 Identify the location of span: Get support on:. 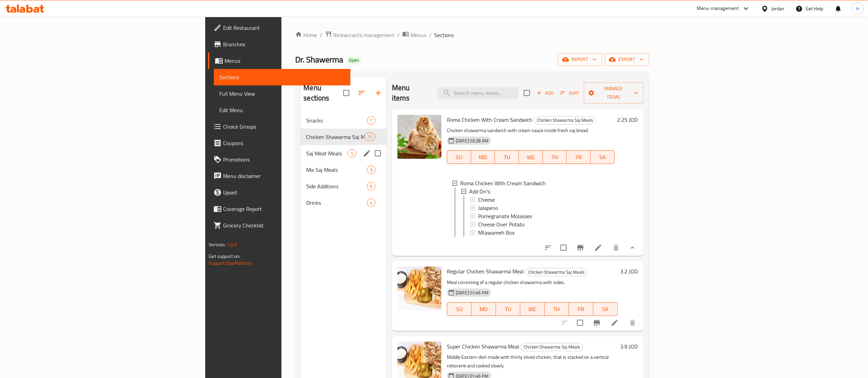
(225, 256).